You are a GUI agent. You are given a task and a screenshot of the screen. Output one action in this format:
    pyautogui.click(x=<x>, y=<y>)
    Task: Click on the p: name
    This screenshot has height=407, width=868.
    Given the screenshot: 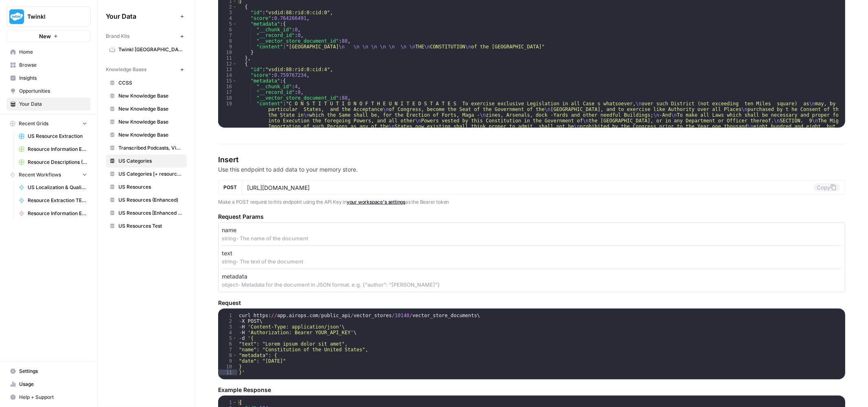 What is the action you would take?
    pyautogui.click(x=229, y=230)
    